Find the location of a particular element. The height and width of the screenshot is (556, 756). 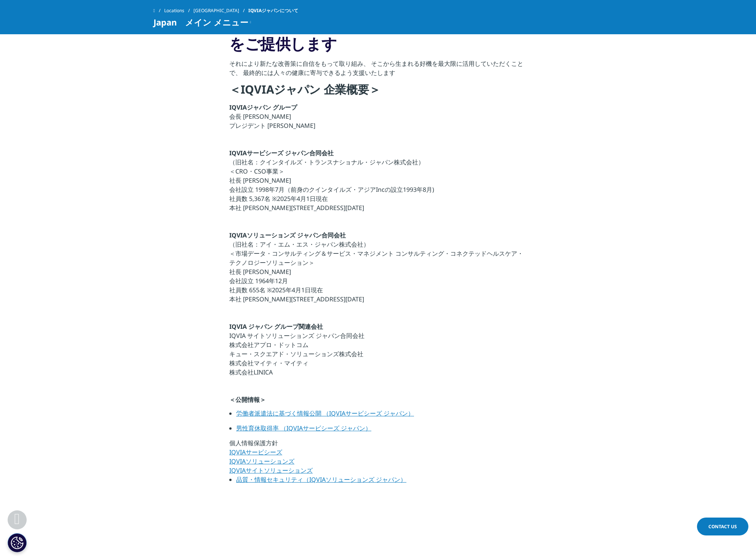

strong: IQVIAソリューションズ ジャパン合同会社 is located at coordinates (288, 235).